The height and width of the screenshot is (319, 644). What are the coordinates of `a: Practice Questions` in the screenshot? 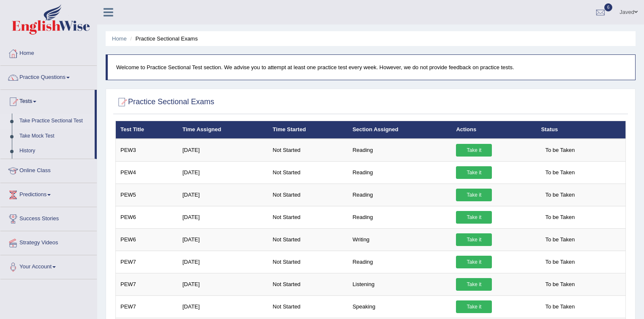 It's located at (48, 77).